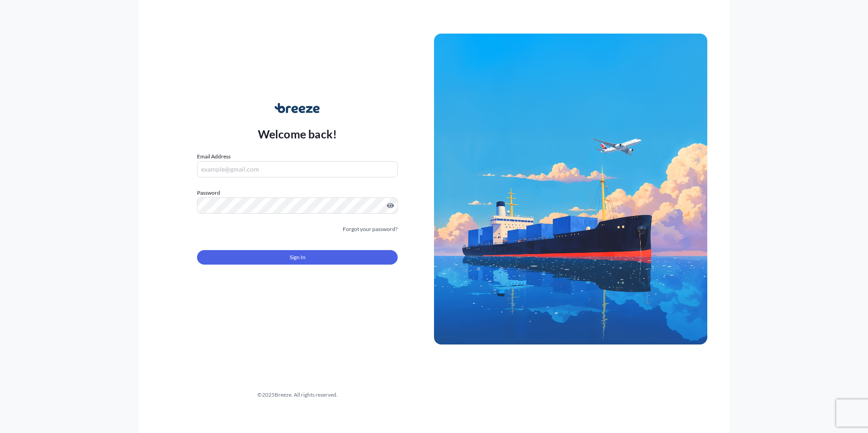  I want to click on label: Email Address, so click(214, 157).